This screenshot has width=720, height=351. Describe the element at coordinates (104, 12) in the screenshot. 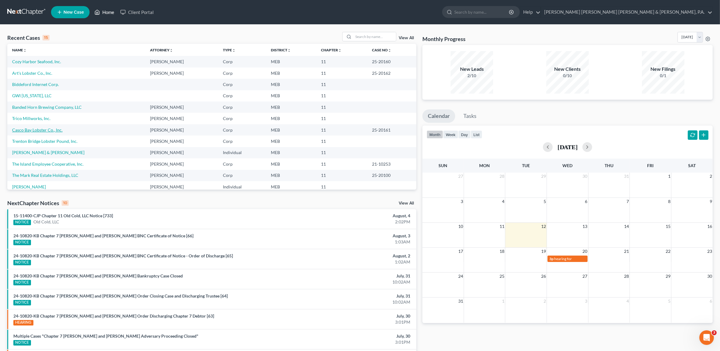

I see `a: Home` at that location.